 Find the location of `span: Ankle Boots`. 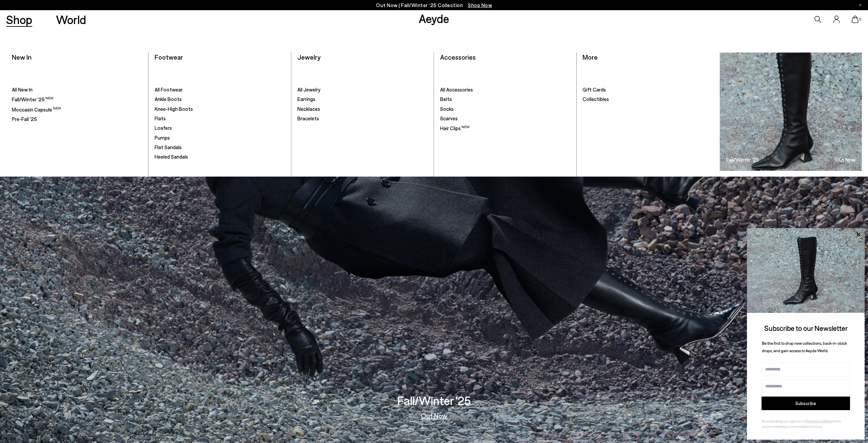

span: Ankle Boots is located at coordinates (168, 99).